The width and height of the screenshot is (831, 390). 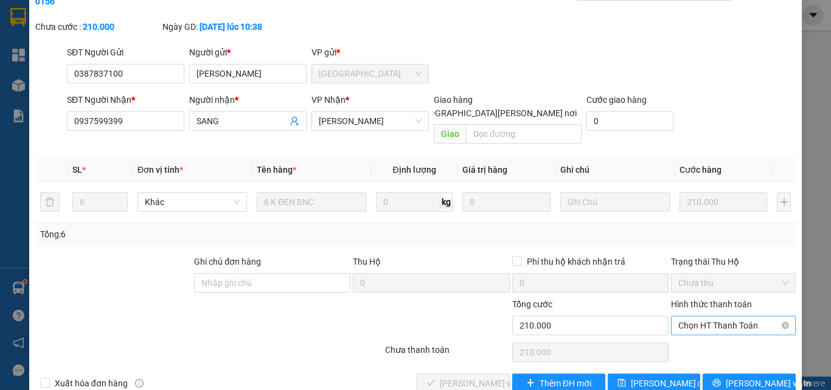 What do you see at coordinates (248, 52) in the screenshot?
I see `div: Người gửi` at bounding box center [248, 52].